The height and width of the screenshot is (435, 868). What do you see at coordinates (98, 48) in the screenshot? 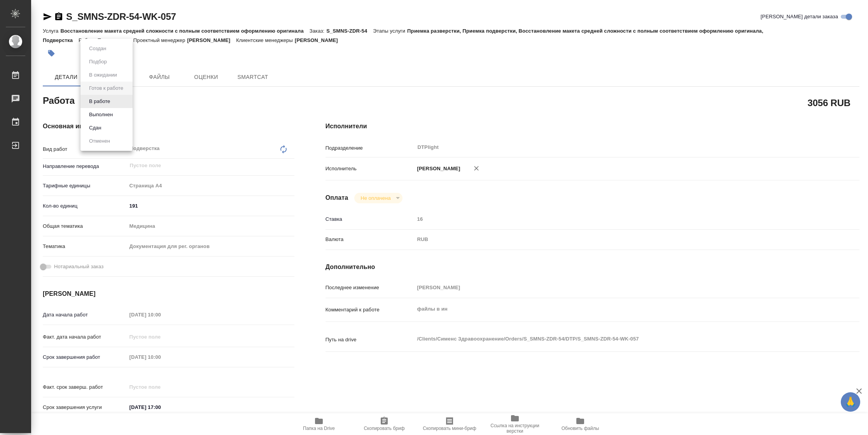
I see `button: Создан` at bounding box center [98, 48].